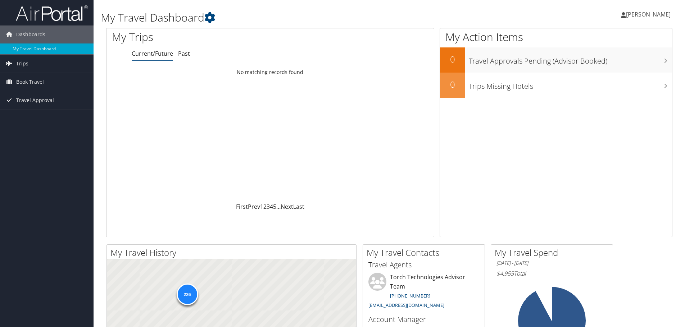 The image size is (685, 327). What do you see at coordinates (552, 274) in the screenshot?
I see `h6: Total` at bounding box center [552, 274].